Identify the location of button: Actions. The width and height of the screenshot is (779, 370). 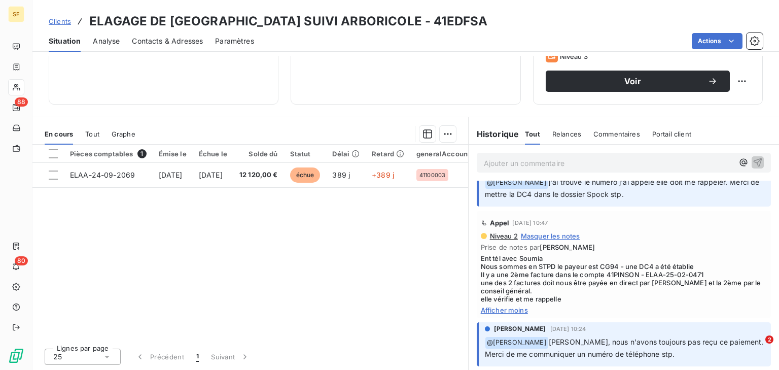
(717, 41).